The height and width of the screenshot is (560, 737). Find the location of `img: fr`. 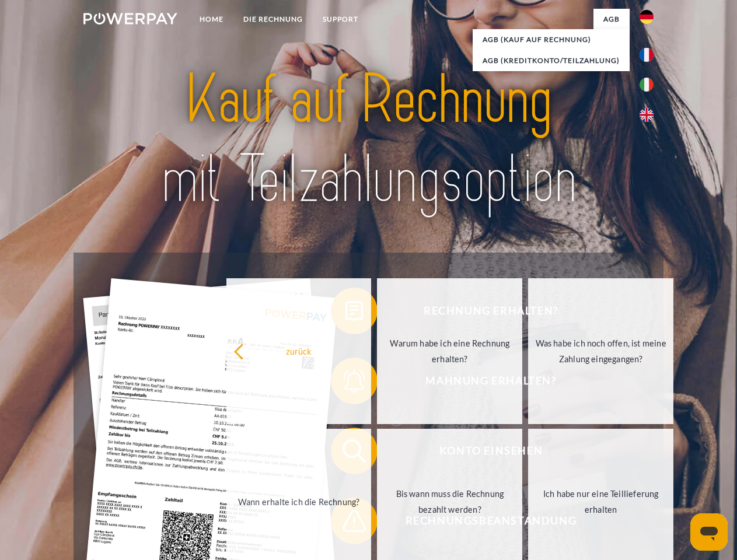

img: fr is located at coordinates (647, 55).